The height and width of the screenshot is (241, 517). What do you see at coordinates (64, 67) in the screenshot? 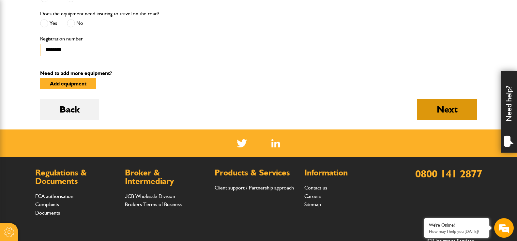
I see `input: Enter your last name` at bounding box center [64, 67].